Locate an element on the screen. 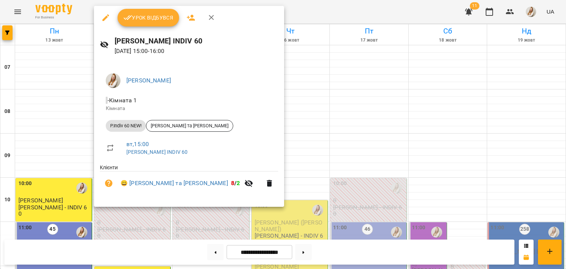 The height and width of the screenshot is (269, 566). a: вт , 15:00 is located at coordinates (137, 144).